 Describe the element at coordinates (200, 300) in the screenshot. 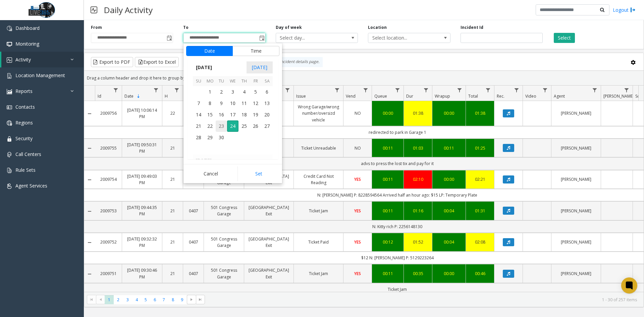

I see `span: Go to the last page` at that location.